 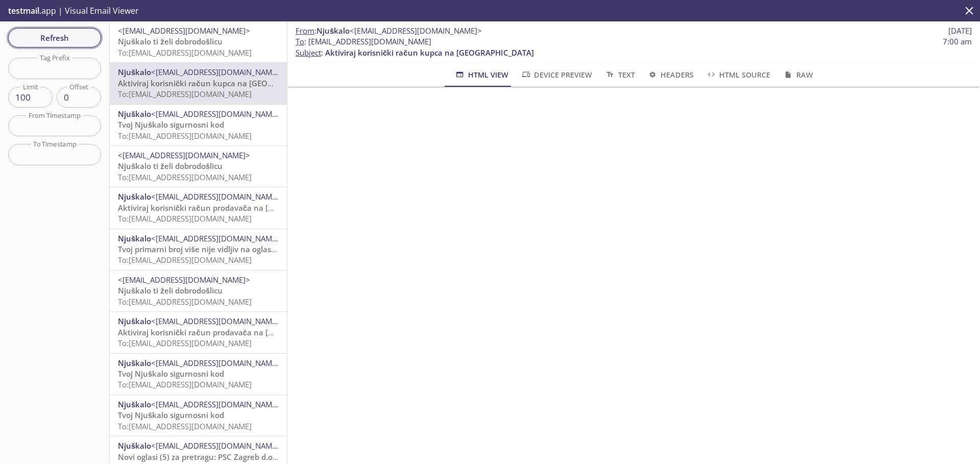 What do you see at coordinates (481, 74) in the screenshot?
I see `span: HTML View` at bounding box center [481, 74].